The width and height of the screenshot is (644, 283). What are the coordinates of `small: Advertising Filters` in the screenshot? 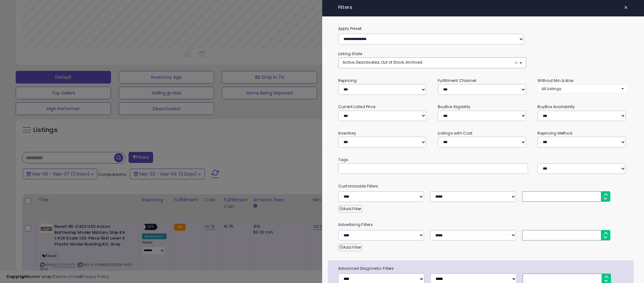 It's located at (483, 225).